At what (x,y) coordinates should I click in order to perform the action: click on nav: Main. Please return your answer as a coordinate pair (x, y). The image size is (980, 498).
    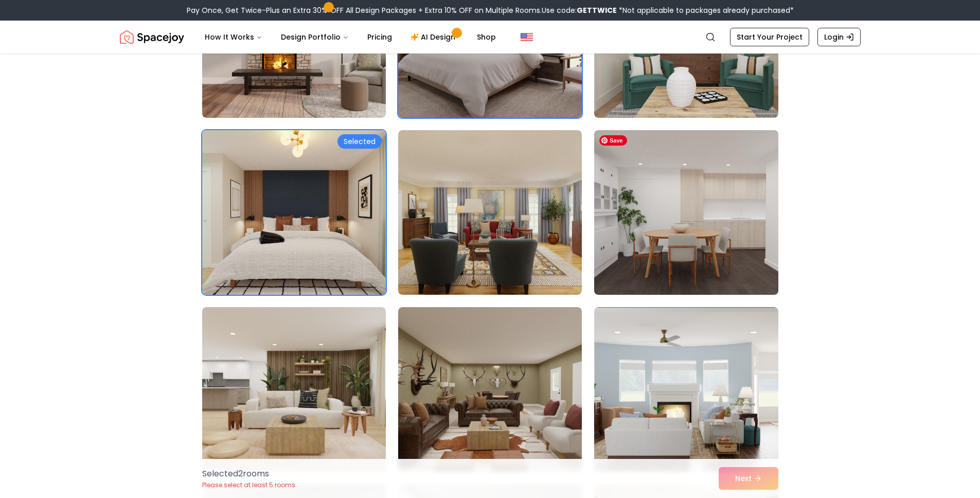
    Looking at the image, I should click on (350, 37).